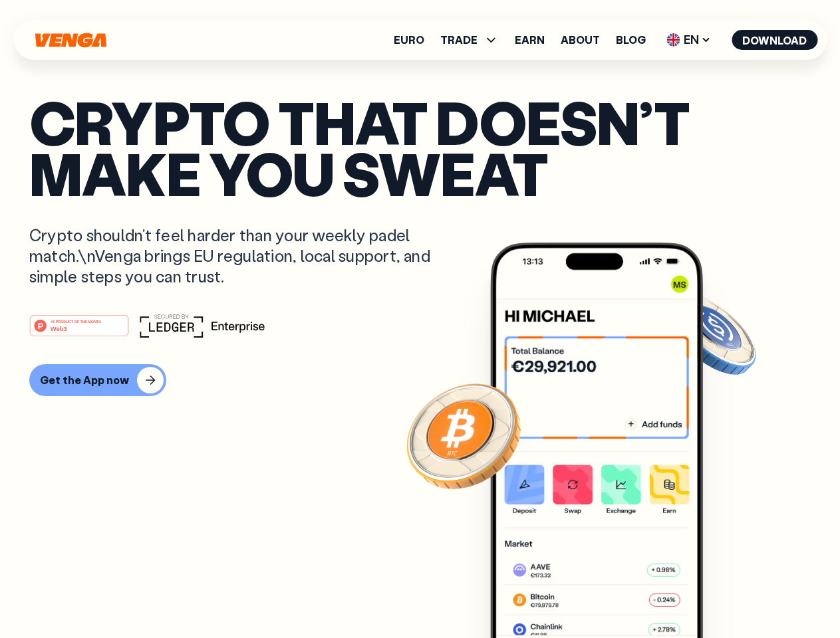 This screenshot has height=638, width=840. Describe the element at coordinates (239, 256) in the screenshot. I see `p: Crypto shouldn’t feel harder than your weekly padel match.\nVenga brings EU regulation, local sup...` at that location.